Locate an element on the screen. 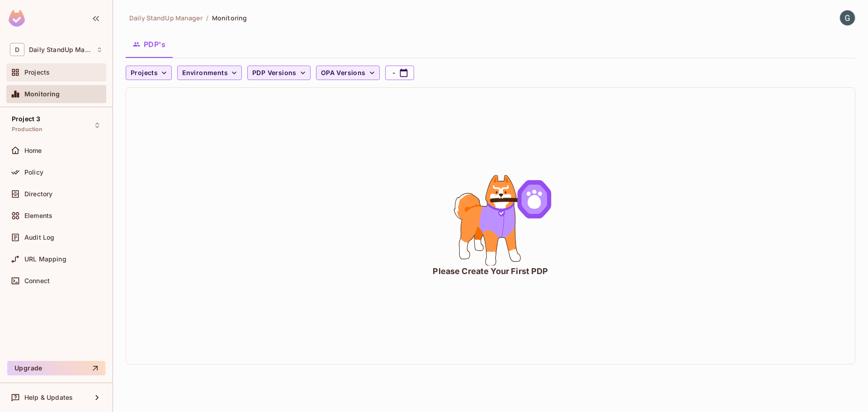 The height and width of the screenshot is (412, 868). span: Home is located at coordinates (33, 150).